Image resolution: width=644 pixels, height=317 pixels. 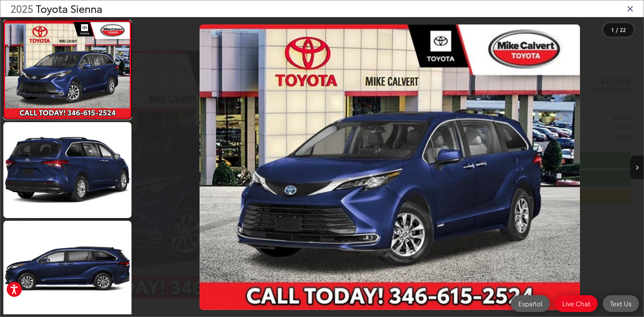 I want to click on span: 2025, so click(x=22, y=8).